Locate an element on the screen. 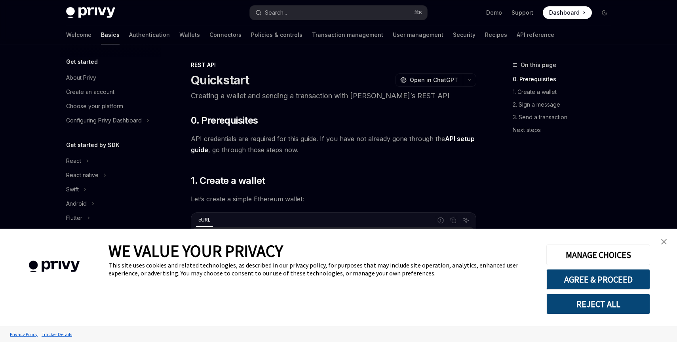 This screenshot has height=342, width=677. a: 2. Sign a message is located at coordinates (565, 105).